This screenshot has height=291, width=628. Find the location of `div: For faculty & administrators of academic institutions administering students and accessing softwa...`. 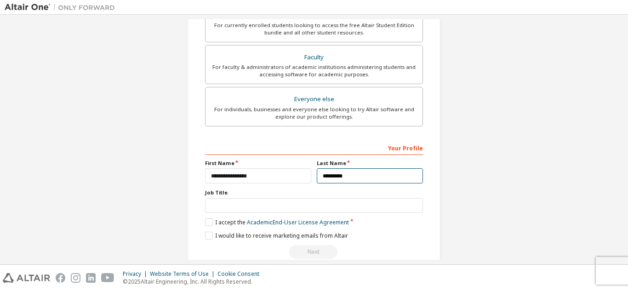

div: For faculty & administrators of academic institutions administering students and accessing softwa... is located at coordinates (314, 71).